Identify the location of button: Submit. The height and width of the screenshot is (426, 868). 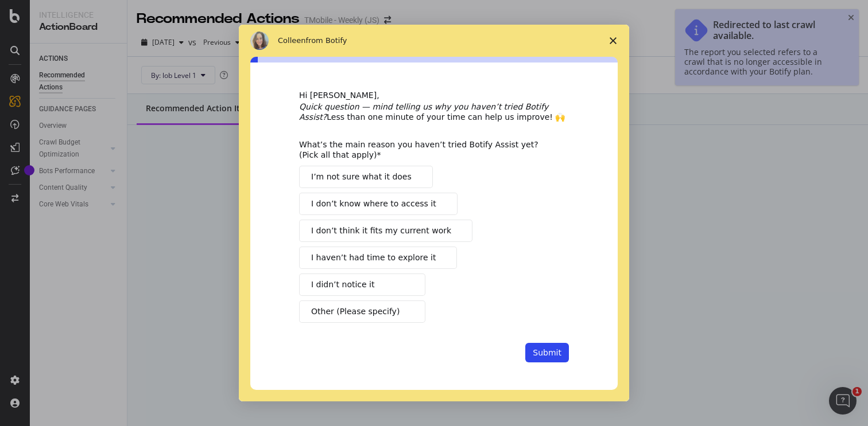
(547, 352).